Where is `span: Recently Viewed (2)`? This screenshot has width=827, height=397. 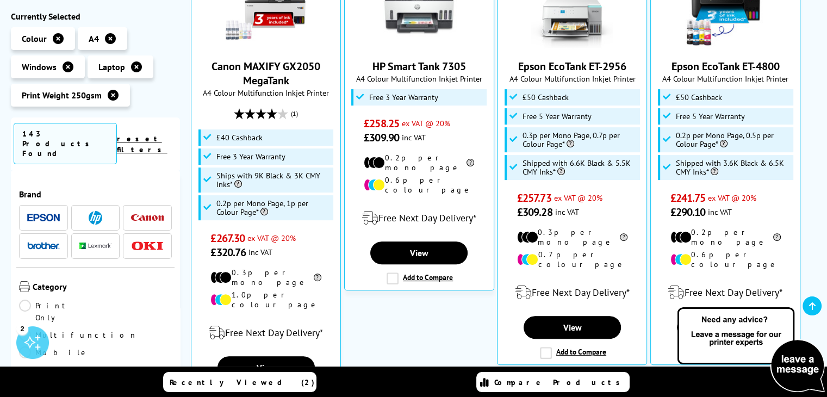 span: Recently Viewed (2) is located at coordinates (242, 382).